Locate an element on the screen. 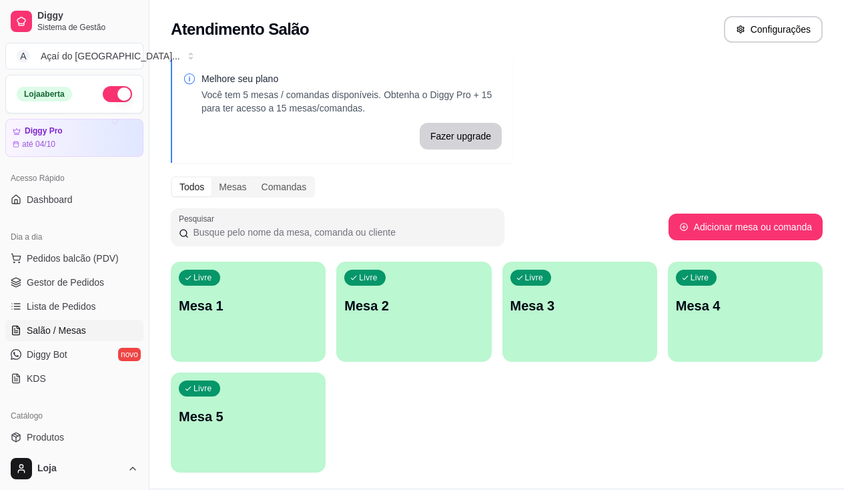  button: Alterar Status is located at coordinates (117, 94).